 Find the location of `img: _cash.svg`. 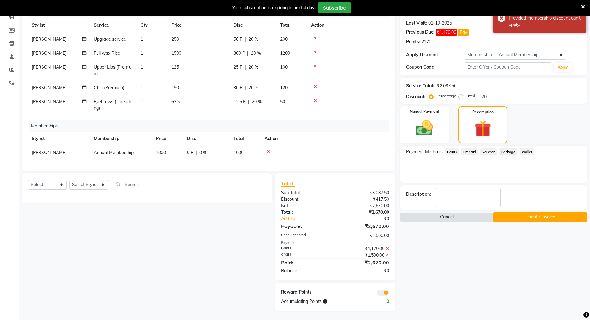

img: _cash.svg is located at coordinates (424, 128).